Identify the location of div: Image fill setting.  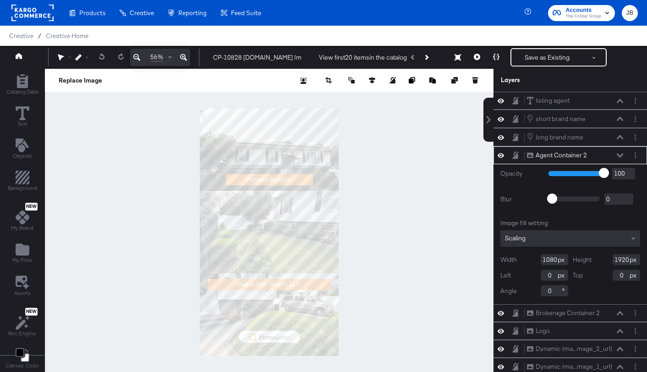
(570, 223).